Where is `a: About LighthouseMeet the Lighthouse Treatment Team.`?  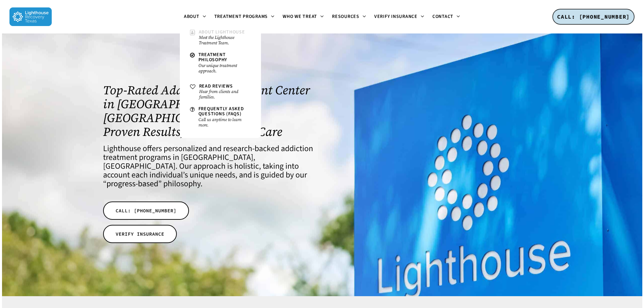
a: About LighthouseMeet the Lighthouse Treatment Team. is located at coordinates (220, 38).